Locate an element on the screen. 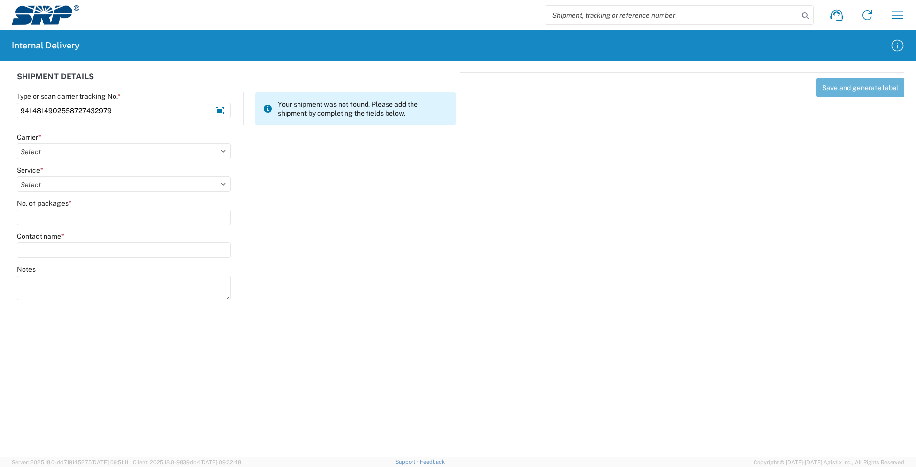  img: srp is located at coordinates (46, 15).